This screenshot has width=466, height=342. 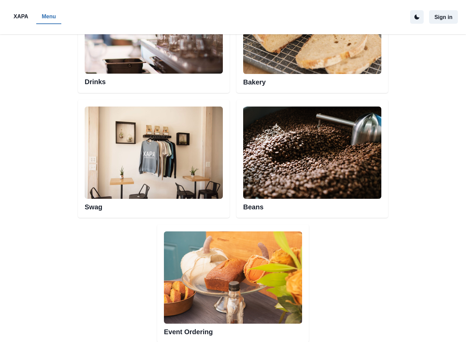 What do you see at coordinates (154, 80) in the screenshot?
I see `h2: Drinks` at bounding box center [154, 80].